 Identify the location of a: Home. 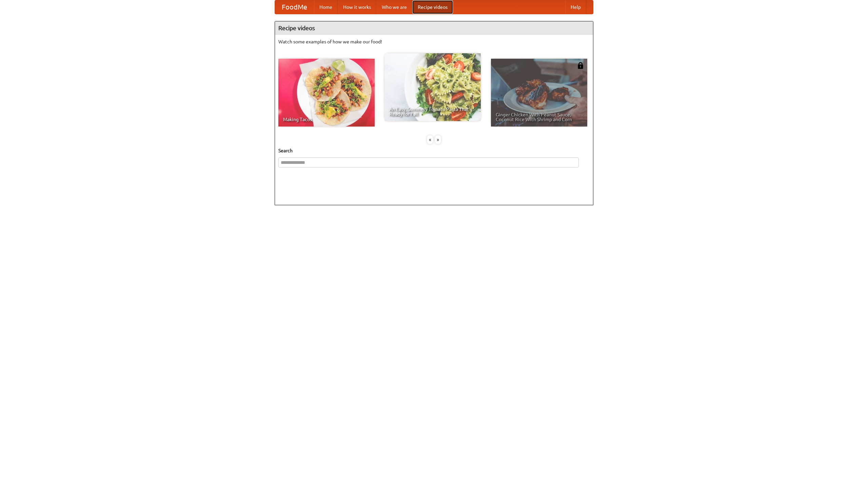
(326, 7).